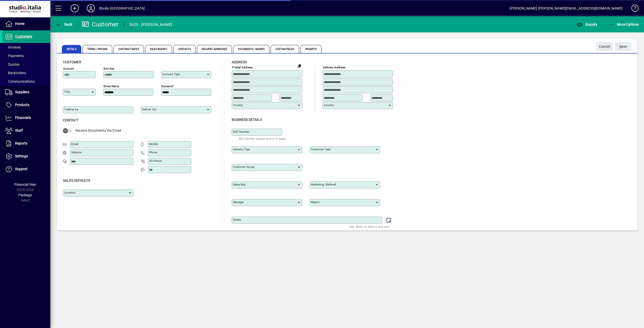 This screenshot has height=328, width=644. I want to click on mat-hint: Use 'Enter' to start a new line, so click(369, 227).